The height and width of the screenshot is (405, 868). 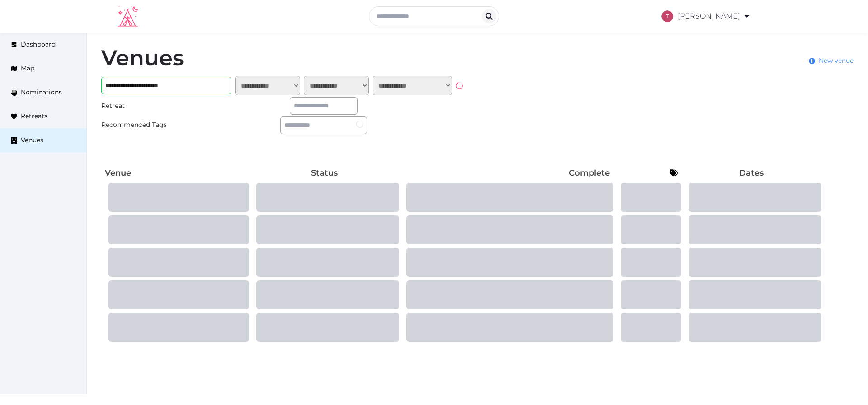 I want to click on span: Nominations, so click(x=41, y=93).